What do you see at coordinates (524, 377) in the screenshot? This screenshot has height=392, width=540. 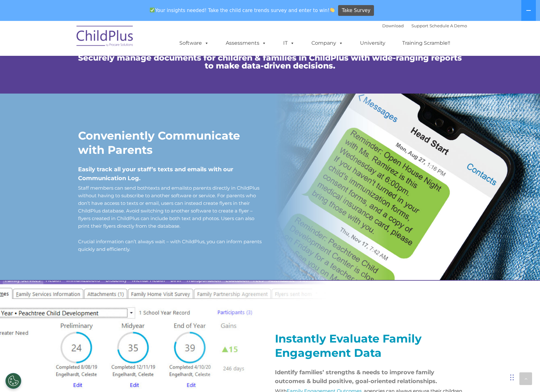 I see `div: Chat Widget` at bounding box center [524, 377].